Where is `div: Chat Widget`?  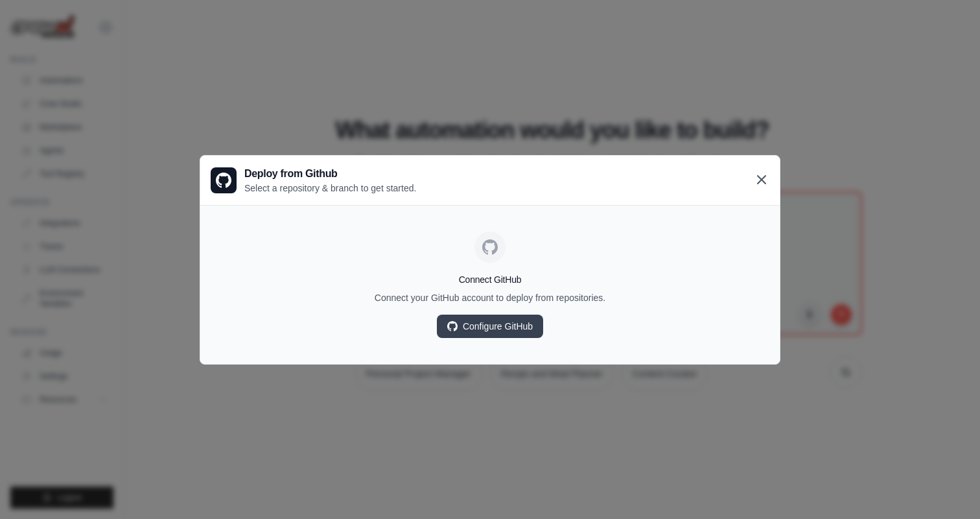 div: Chat Widget is located at coordinates (948, 488).